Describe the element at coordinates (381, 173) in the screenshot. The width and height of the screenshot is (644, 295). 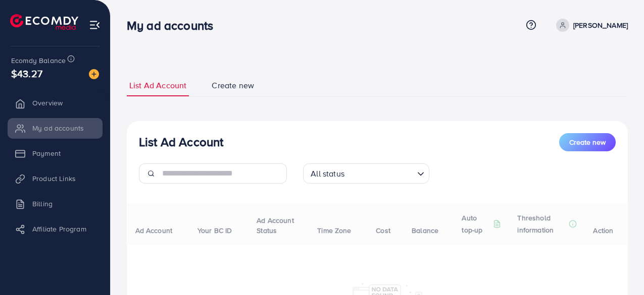
I see `input: Search for option` at that location.